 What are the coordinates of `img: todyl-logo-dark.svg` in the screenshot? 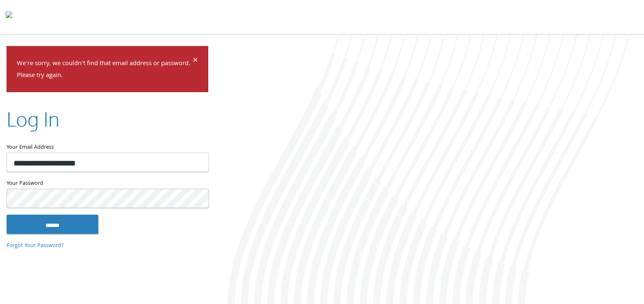 It's located at (9, 16).